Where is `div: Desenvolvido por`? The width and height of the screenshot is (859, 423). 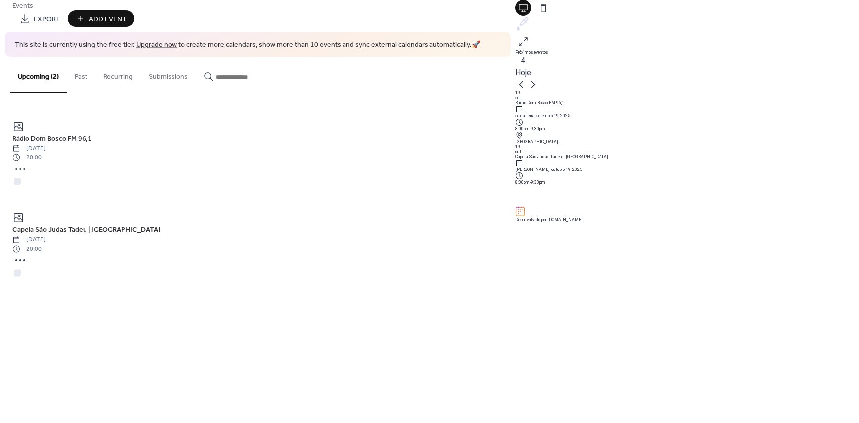 div: Desenvolvido por is located at coordinates (687, 220).